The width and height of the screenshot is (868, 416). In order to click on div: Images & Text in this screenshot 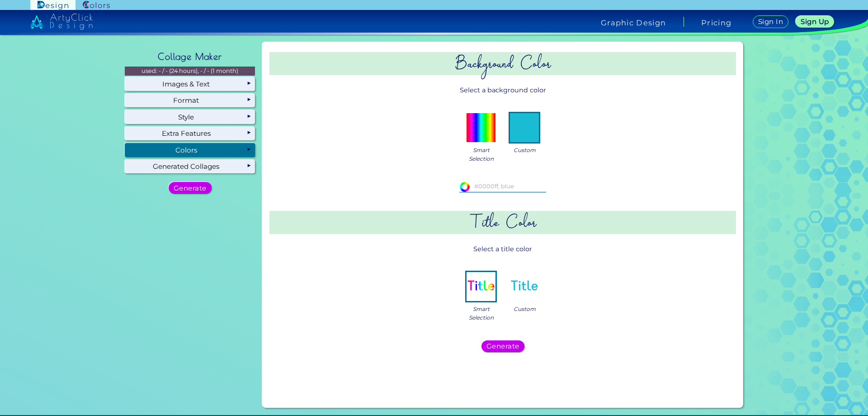, I will do `click(190, 84)`.